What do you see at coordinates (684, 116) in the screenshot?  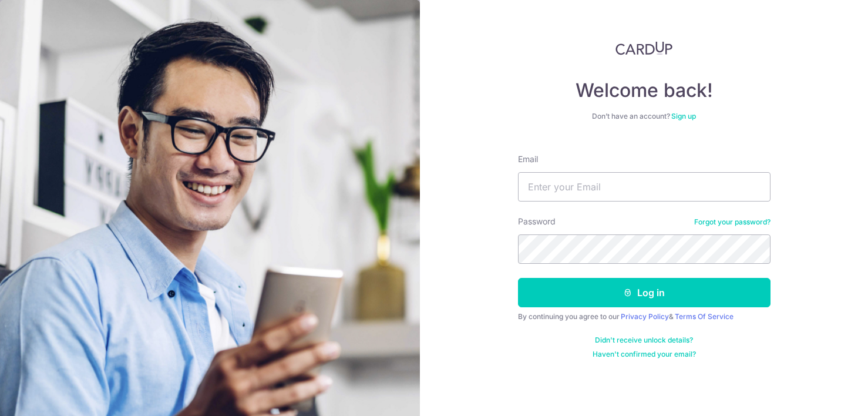 I see `a: Sign up` at bounding box center [684, 116].